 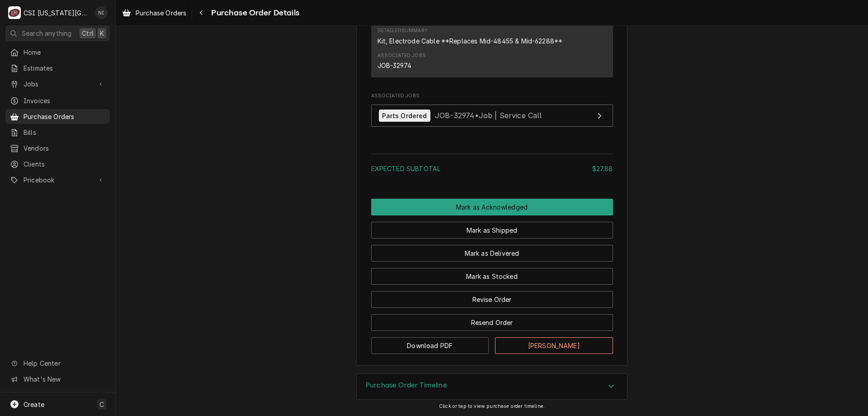 What do you see at coordinates (64, 68) in the screenshot?
I see `span: Estimates` at bounding box center [64, 68].